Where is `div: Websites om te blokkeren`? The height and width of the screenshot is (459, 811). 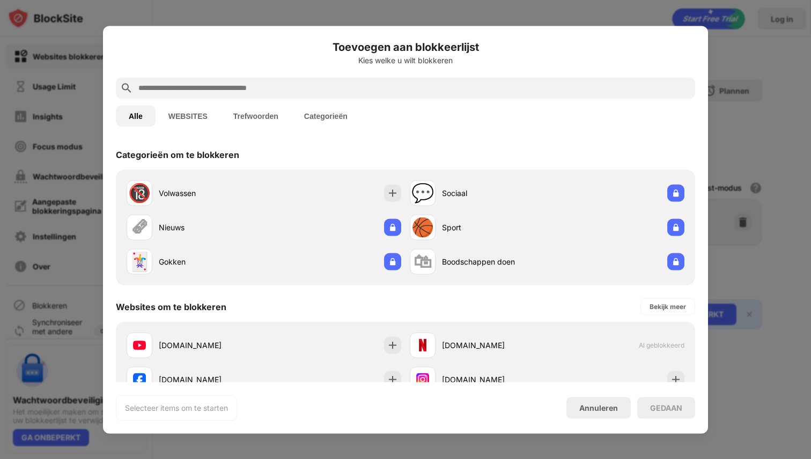
div: Websites om te blokkeren is located at coordinates (171, 307).